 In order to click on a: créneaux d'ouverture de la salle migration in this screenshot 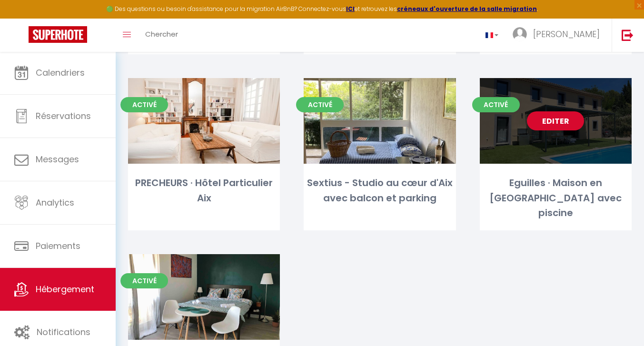, I will do `click(467, 9)`.